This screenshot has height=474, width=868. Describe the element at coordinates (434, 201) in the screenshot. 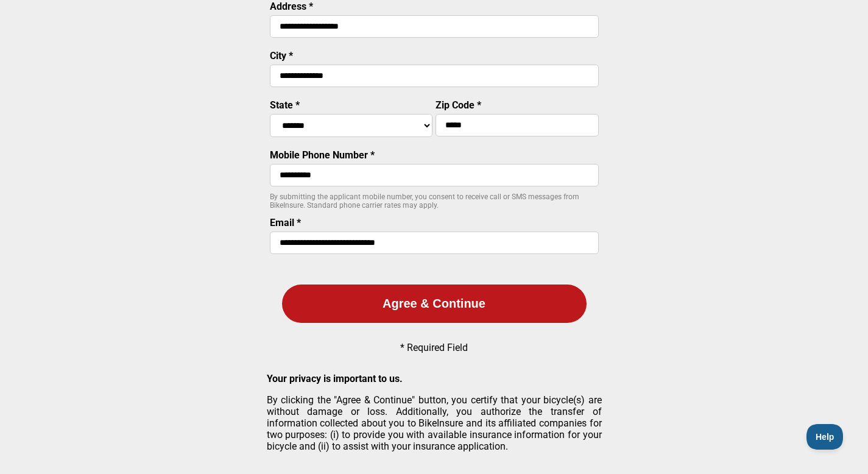

I see `p: By submitting the applicant mobile number, you consent to receive call or SMS messages from BikeI...` at that location.